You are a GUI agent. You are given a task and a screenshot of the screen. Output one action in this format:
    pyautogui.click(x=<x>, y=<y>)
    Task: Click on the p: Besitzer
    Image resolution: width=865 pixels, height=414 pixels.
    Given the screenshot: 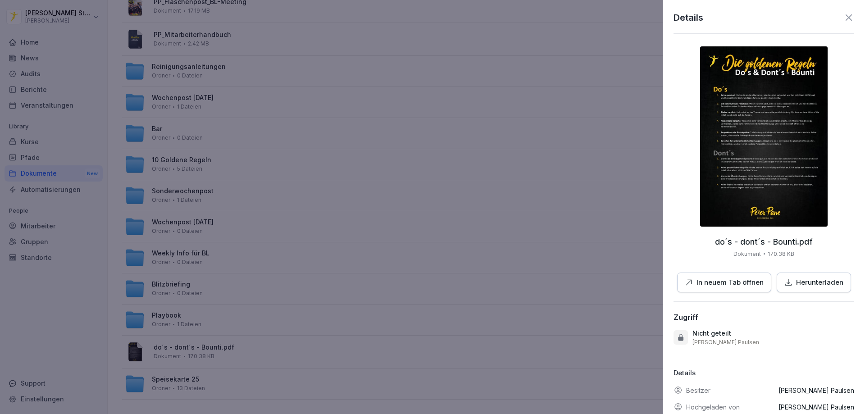 What is the action you would take?
    pyautogui.click(x=698, y=390)
    